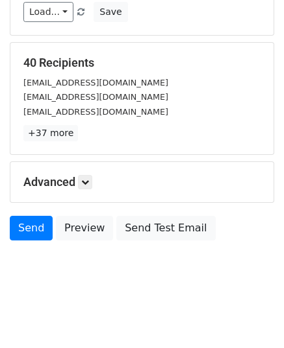  I want to click on a: Preview, so click(84, 228).